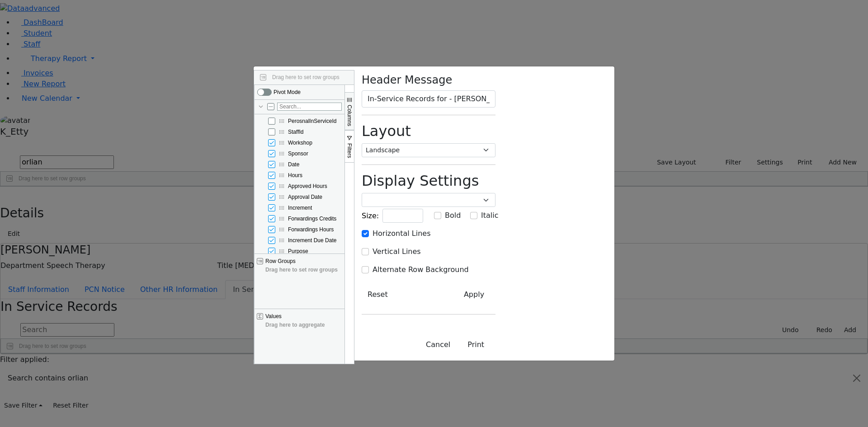 Image resolution: width=868 pixels, height=427 pixels. I want to click on label: Italic, so click(490, 215).